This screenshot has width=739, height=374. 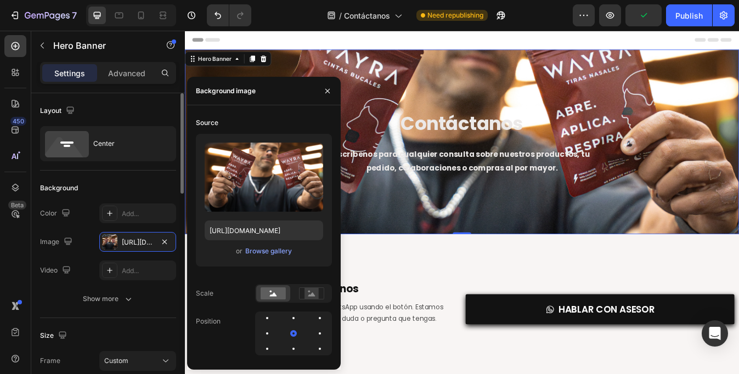 What do you see at coordinates (329, 156) in the screenshot?
I see `p: Escríbenos para cualquier consulta sobre nuestros productos, tu pedido, colaboraciones o compras ...` at bounding box center [329, 156].